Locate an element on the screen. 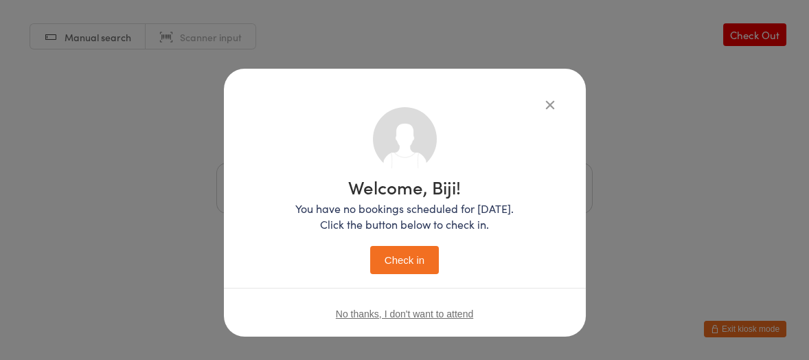 This screenshot has height=360, width=809. button: No thanks, I don't want to attend is located at coordinates (405, 314).